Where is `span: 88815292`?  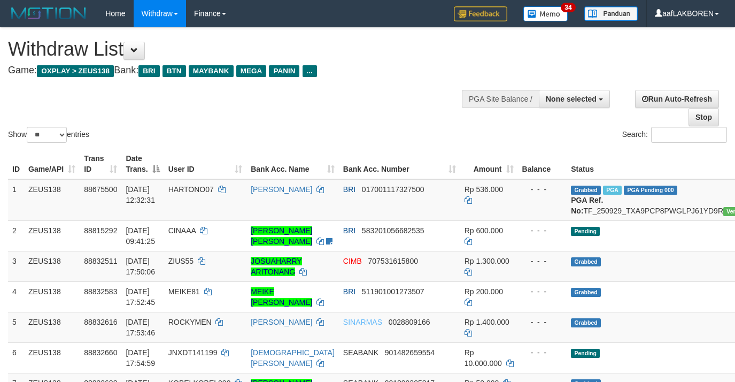 span: 88815292 is located at coordinates (101, 230).